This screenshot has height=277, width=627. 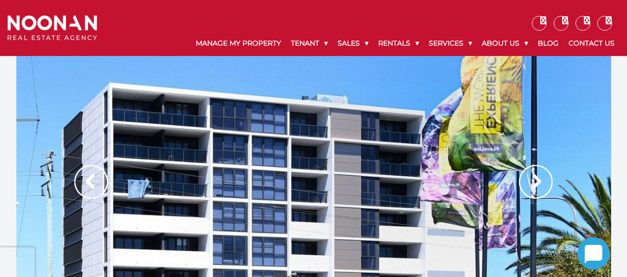 What do you see at coordinates (450, 43) in the screenshot?
I see `a: Services` at bounding box center [450, 43].